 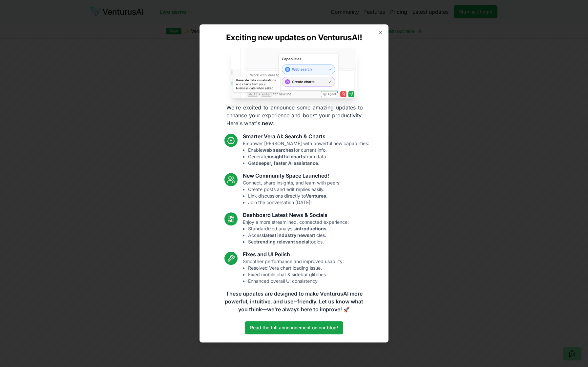 What do you see at coordinates (298, 236) in the screenshot?
I see `li: Access articles.` at bounding box center [298, 236].